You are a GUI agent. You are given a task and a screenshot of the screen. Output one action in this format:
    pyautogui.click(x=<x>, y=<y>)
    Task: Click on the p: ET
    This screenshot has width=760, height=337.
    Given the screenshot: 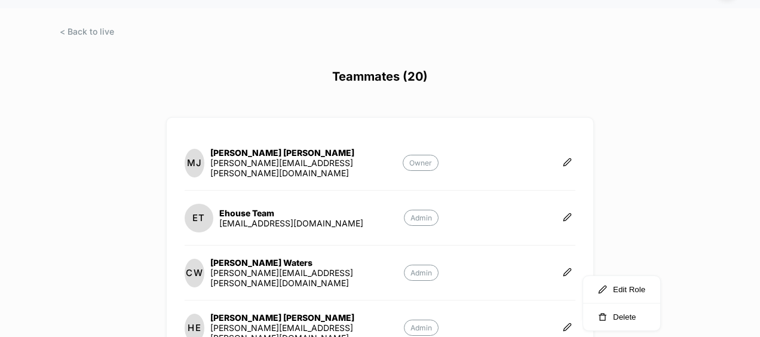 What is the action you would take?
    pyautogui.click(x=198, y=217)
    